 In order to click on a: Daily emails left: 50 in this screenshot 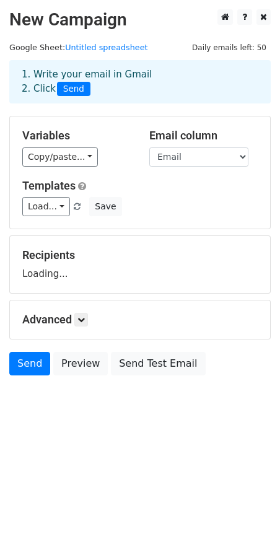, I will do `click(229, 47)`.